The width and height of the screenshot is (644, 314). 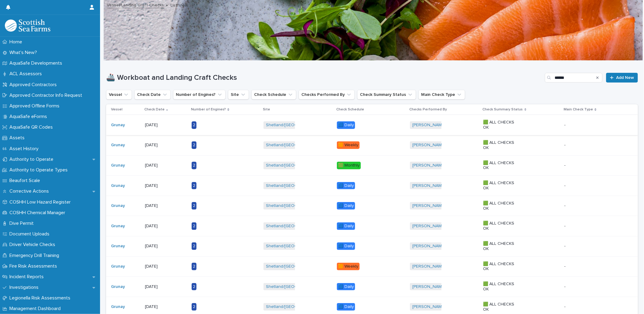 What do you see at coordinates (25, 287) in the screenshot?
I see `p: Investigations` at bounding box center [25, 287].